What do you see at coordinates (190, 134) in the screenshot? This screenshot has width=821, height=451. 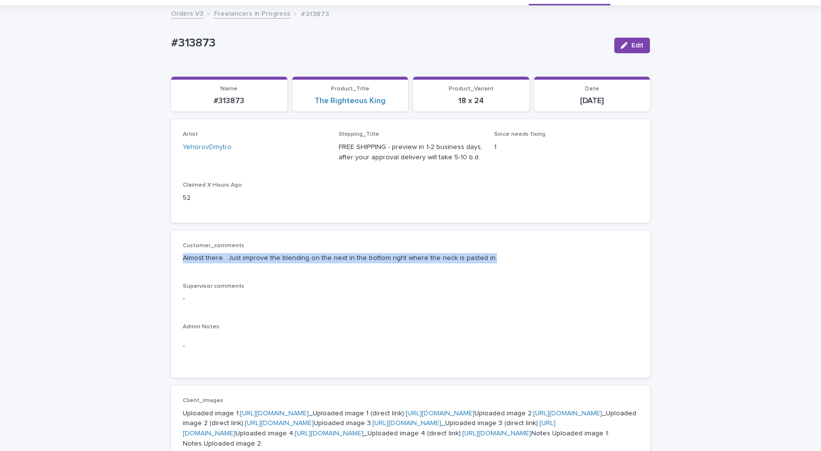 I see `span: Artist` at bounding box center [190, 134].